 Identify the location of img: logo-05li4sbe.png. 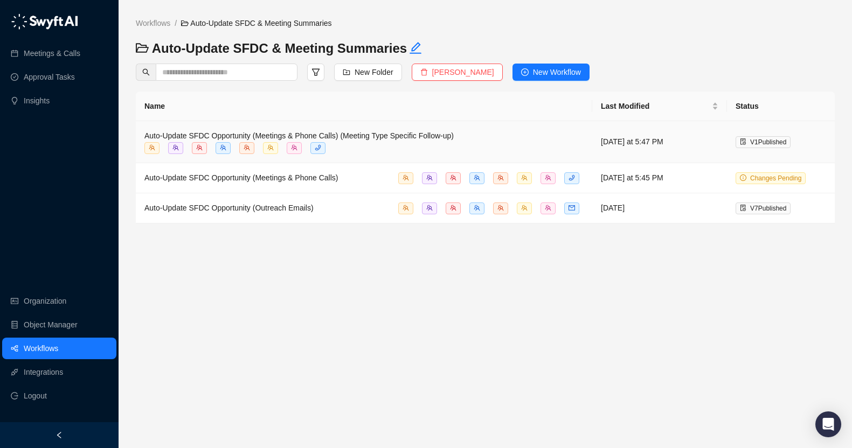
(44, 22).